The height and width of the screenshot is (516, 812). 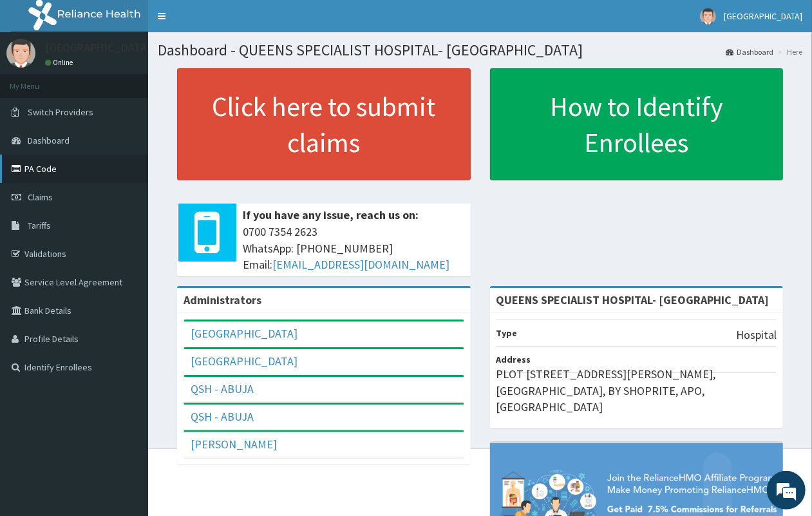 I want to click on a: How to Identify Enrollees, so click(x=637, y=124).